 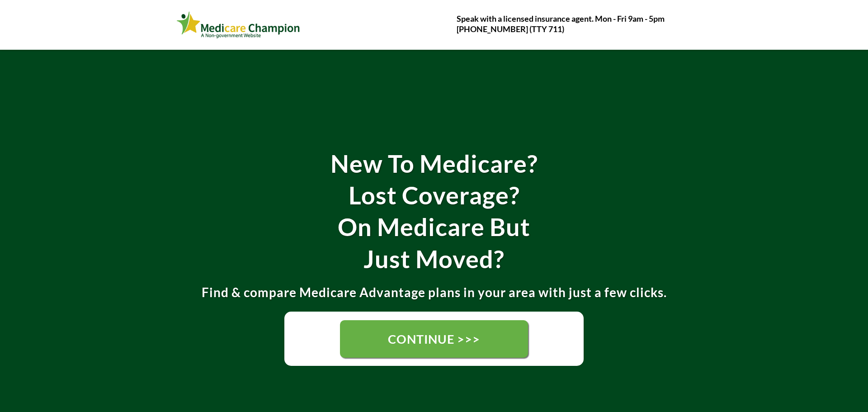 I want to click on strong: Speak with a licensed insurance agent. Mon - Fri 9am - 5pm, so click(x=560, y=19).